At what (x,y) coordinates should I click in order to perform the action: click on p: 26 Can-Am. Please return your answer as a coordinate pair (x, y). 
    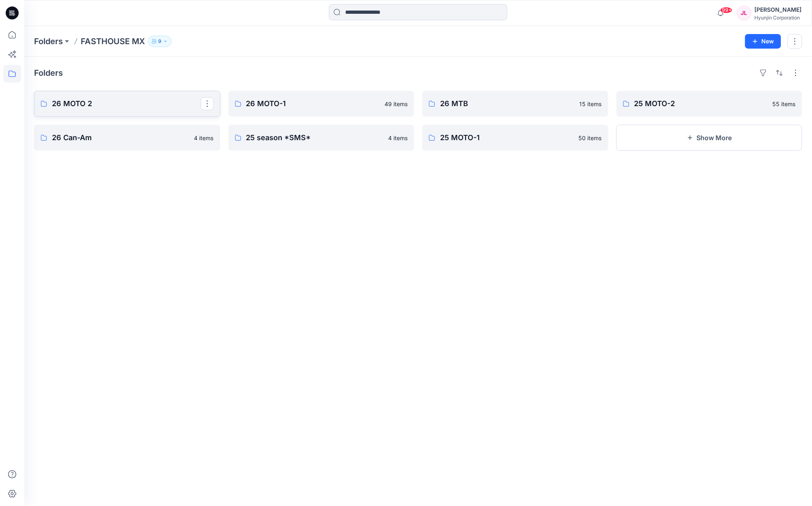
    Looking at the image, I should click on (120, 138).